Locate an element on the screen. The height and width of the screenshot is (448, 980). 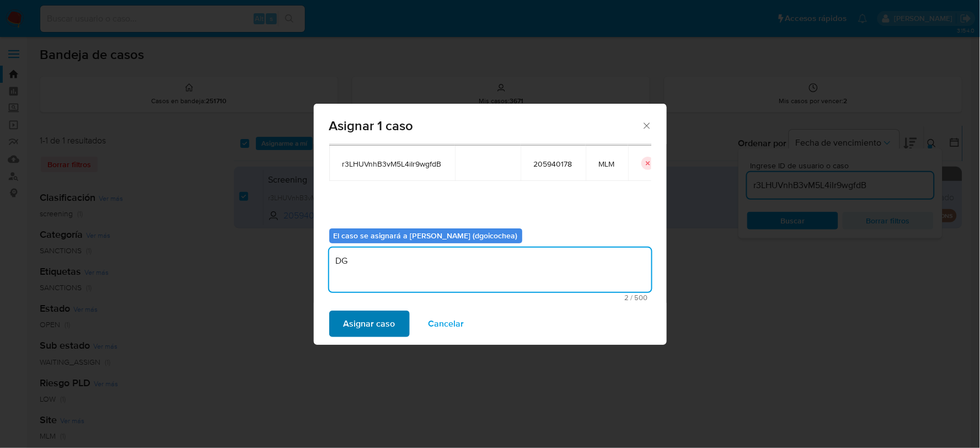
span: MLM is located at coordinates (607, 164).